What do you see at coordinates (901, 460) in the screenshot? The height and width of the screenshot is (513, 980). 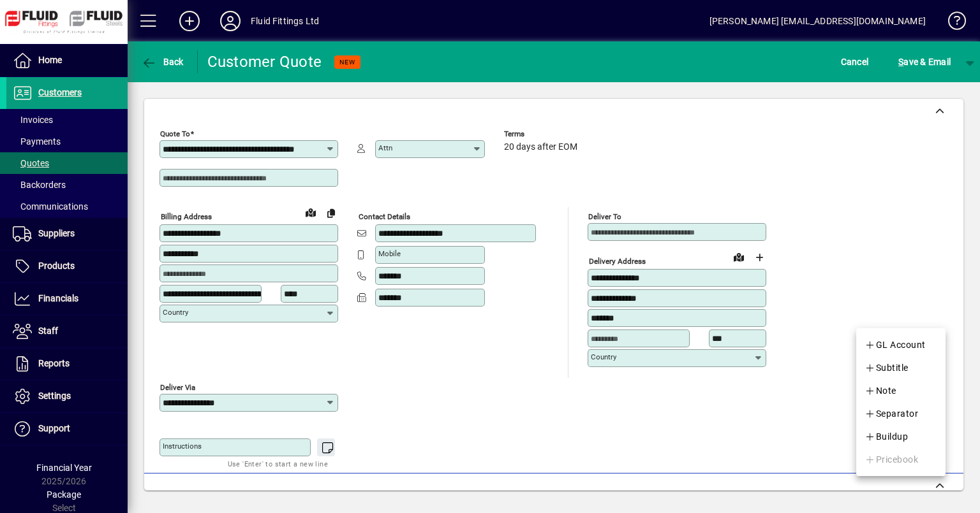 I see `button: Pricebook` at bounding box center [901, 460].